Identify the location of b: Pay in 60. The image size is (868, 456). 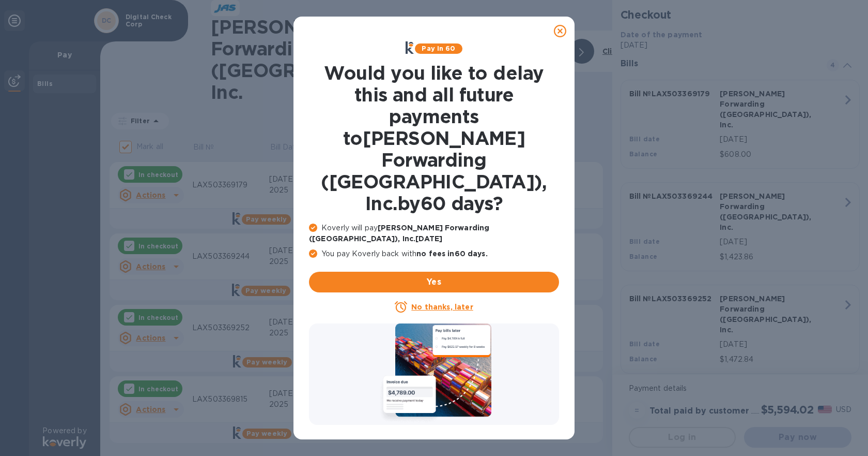
(438, 48).